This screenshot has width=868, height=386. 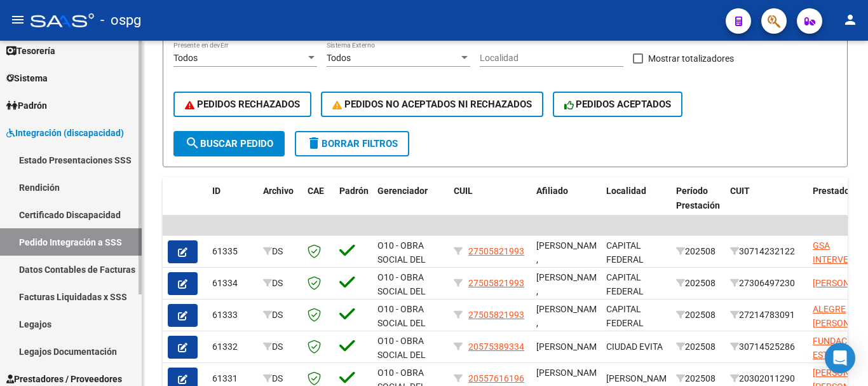 What do you see at coordinates (233, 346) in the screenshot?
I see `div: 61332` at bounding box center [233, 346].